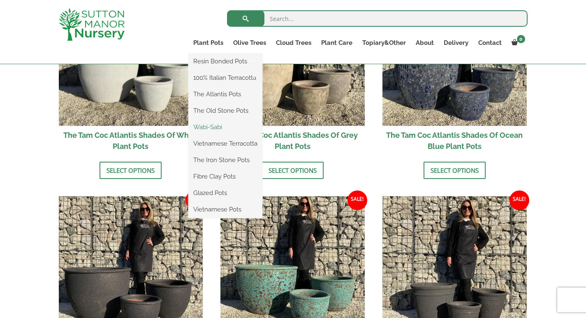 The image size is (586, 318). I want to click on a: Vietnamese Pots, so click(225, 209).